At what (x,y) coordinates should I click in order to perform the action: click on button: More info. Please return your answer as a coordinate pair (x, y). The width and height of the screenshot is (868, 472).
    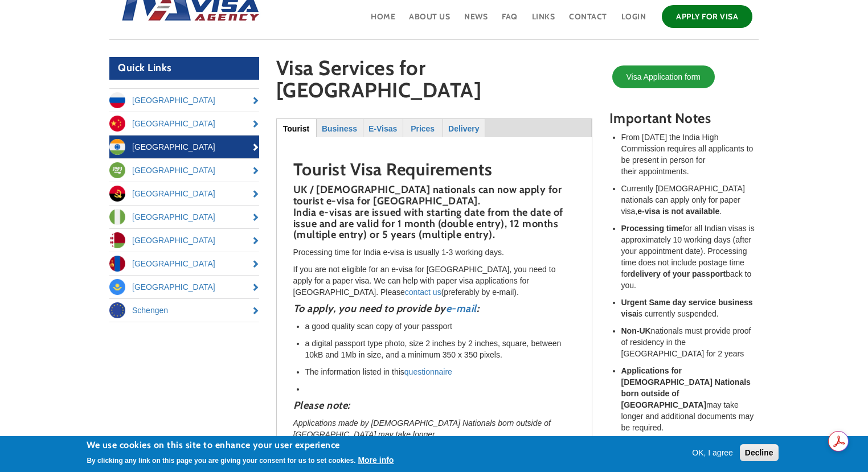
    Looking at the image, I should click on (375, 460).